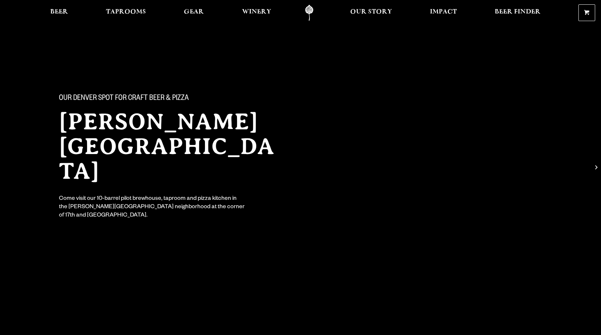 Image resolution: width=601 pixels, height=335 pixels. Describe the element at coordinates (59, 13) in the screenshot. I see `a: Beer` at that location.